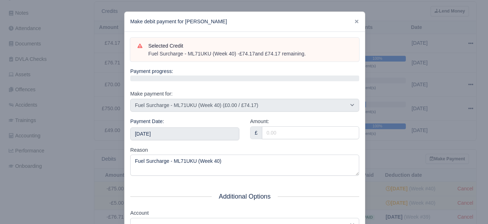 This screenshot has width=488, height=224. Describe the element at coordinates (139, 150) in the screenshot. I see `label: Reason` at that location.